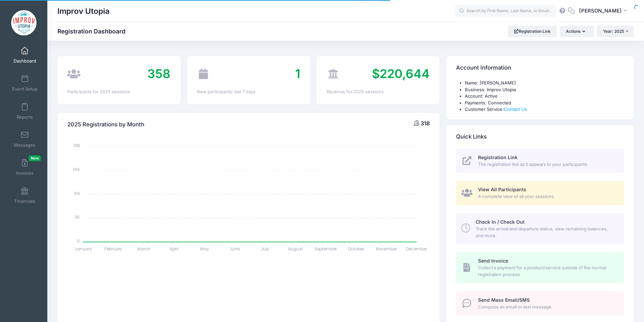  Describe the element at coordinates (544, 96) in the screenshot. I see `li: Account: Active` at that location.